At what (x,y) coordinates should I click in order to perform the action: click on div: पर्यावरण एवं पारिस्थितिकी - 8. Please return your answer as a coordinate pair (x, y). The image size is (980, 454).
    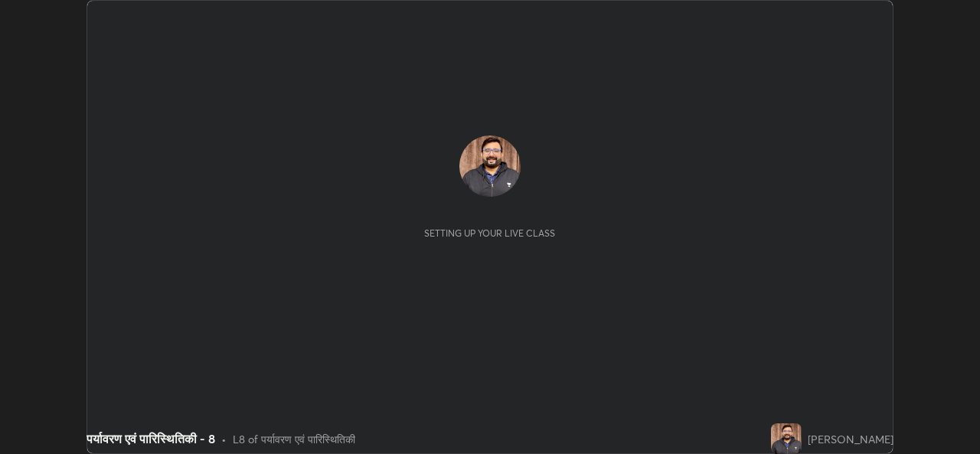
    Looking at the image, I should click on (151, 439).